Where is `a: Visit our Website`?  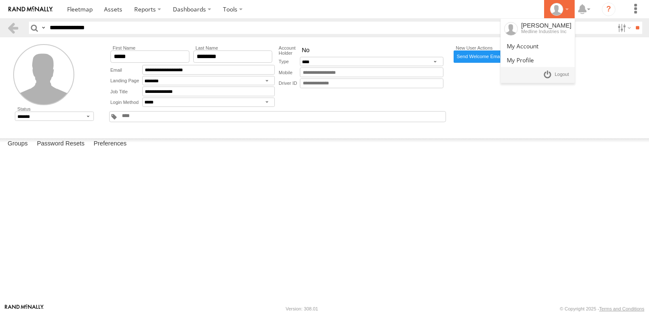 a: Visit our Website is located at coordinates (24, 309).